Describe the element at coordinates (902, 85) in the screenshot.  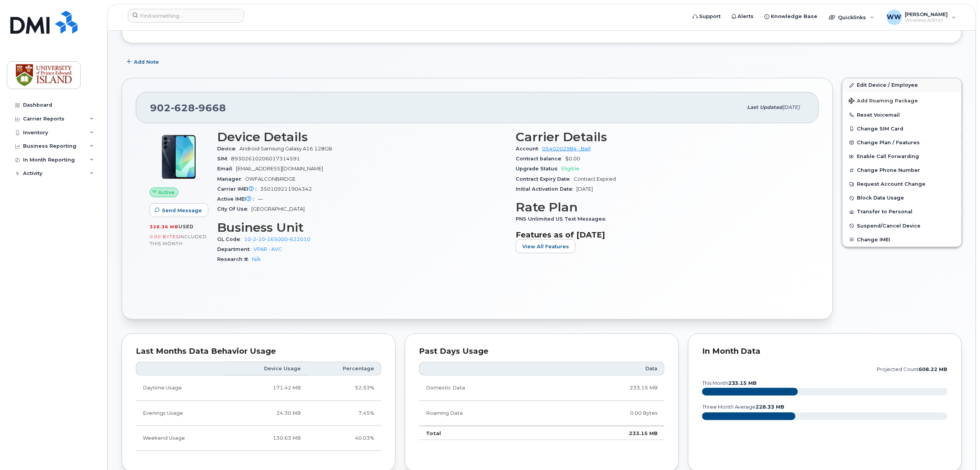
I see `a: Edit Device / Employee` at that location.